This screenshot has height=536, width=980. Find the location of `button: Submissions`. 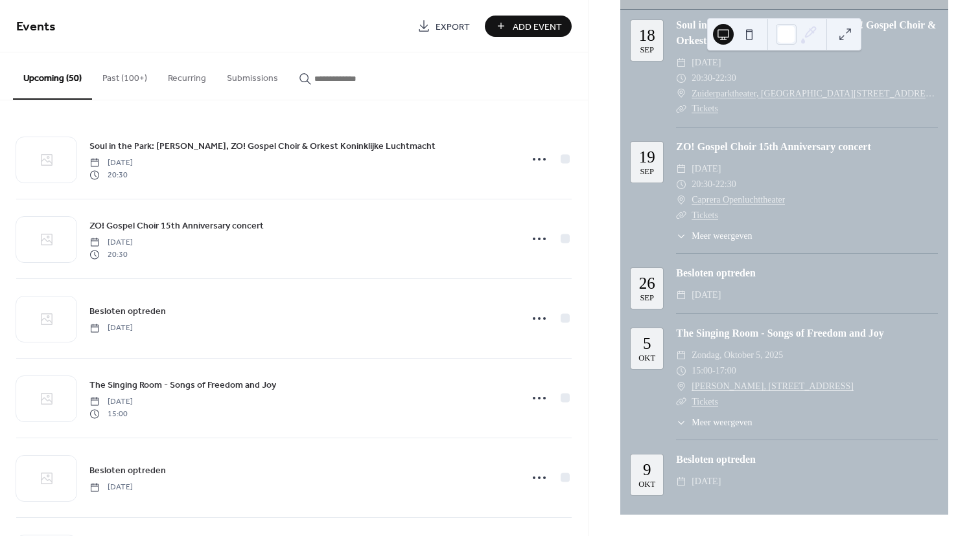

button: Submissions is located at coordinates (252, 75).